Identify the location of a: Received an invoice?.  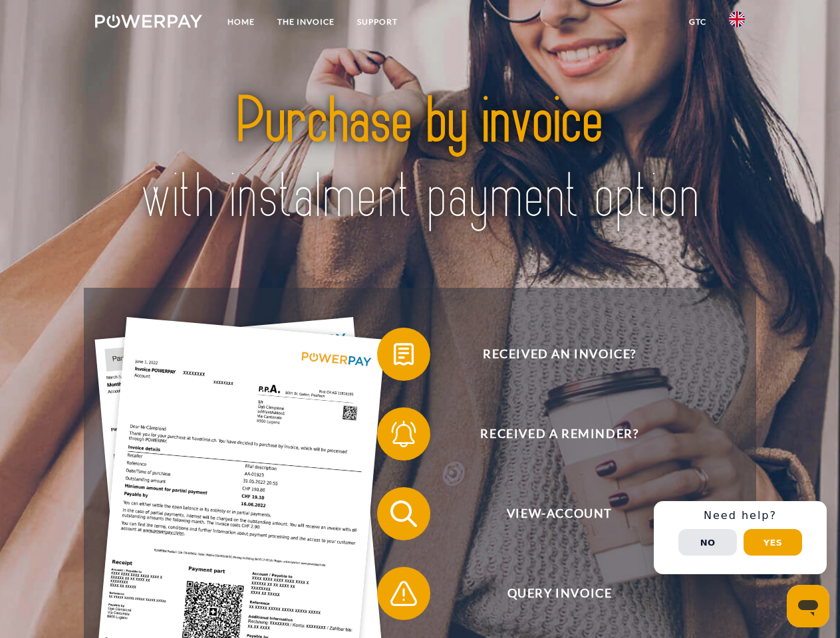
(550, 354).